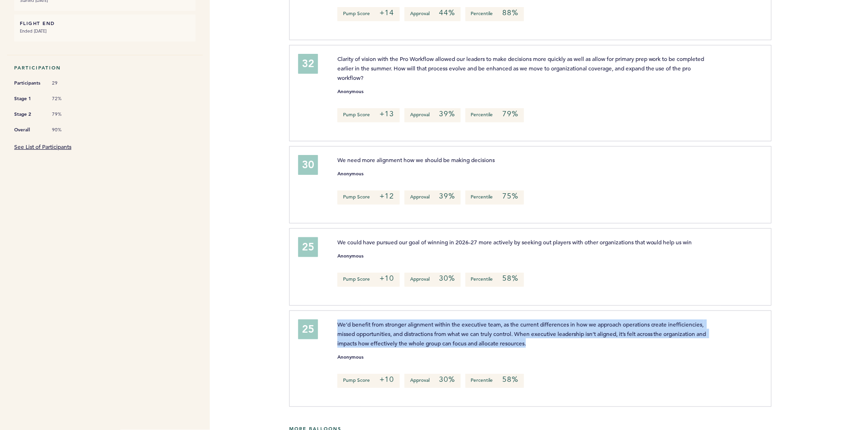 This screenshot has height=430, width=868. What do you see at coordinates (386, 196) in the screenshot?
I see `em: +12` at bounding box center [386, 196].